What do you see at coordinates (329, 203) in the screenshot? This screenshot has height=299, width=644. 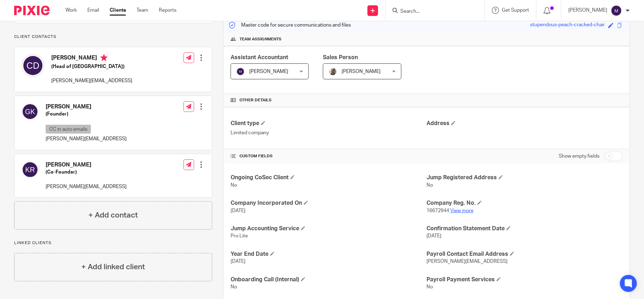 I see `h4: Company Incorporated On` at bounding box center [329, 203].